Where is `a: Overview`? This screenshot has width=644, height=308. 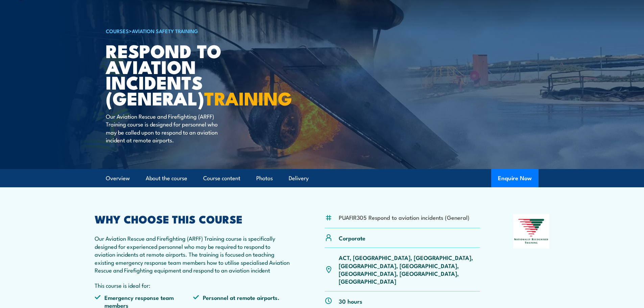
a: Overview is located at coordinates (118, 178).